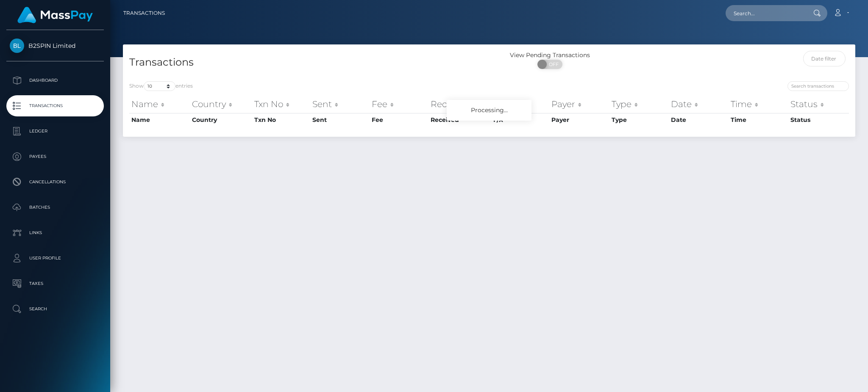  I want to click on a: Dashboard, so click(55, 81).